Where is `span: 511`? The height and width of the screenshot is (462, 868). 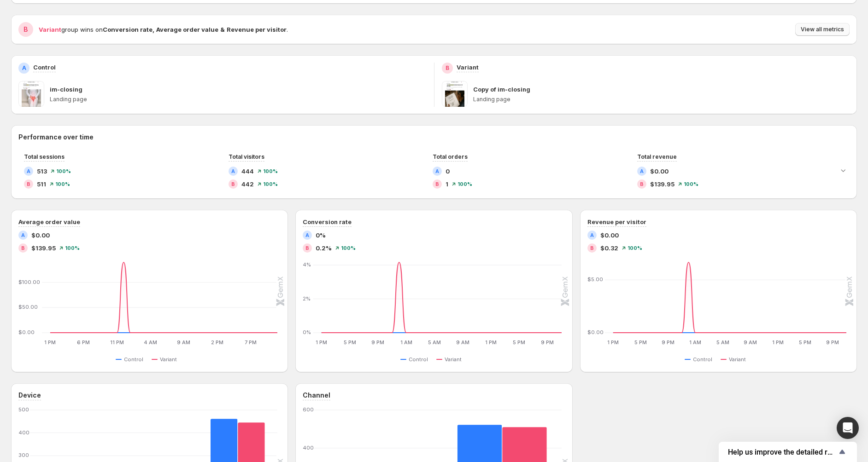
span: 511 is located at coordinates (41, 184).